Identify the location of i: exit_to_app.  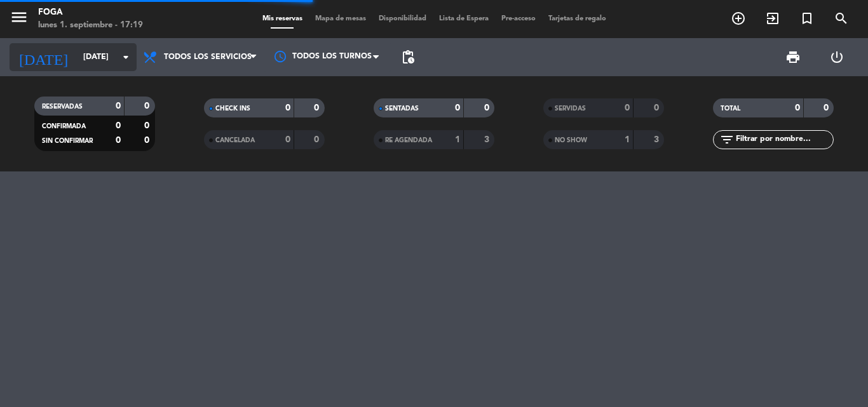
(773, 19).